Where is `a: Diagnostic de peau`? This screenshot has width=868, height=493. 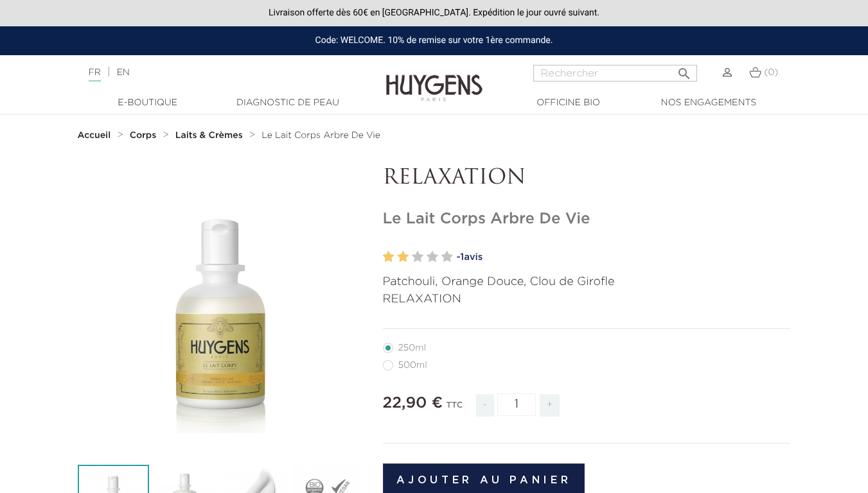 a: Diagnostic de peau is located at coordinates (288, 103).